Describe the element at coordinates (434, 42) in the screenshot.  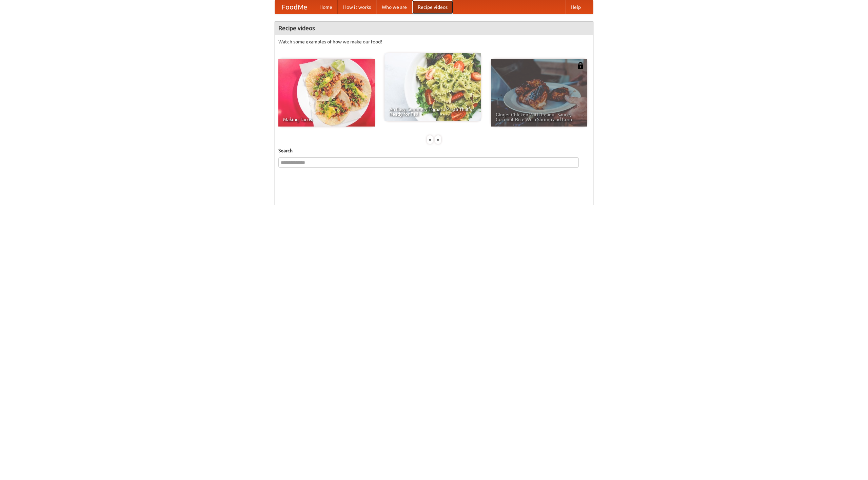
I see `p: Watch some examples of how we make our food!` at that location.